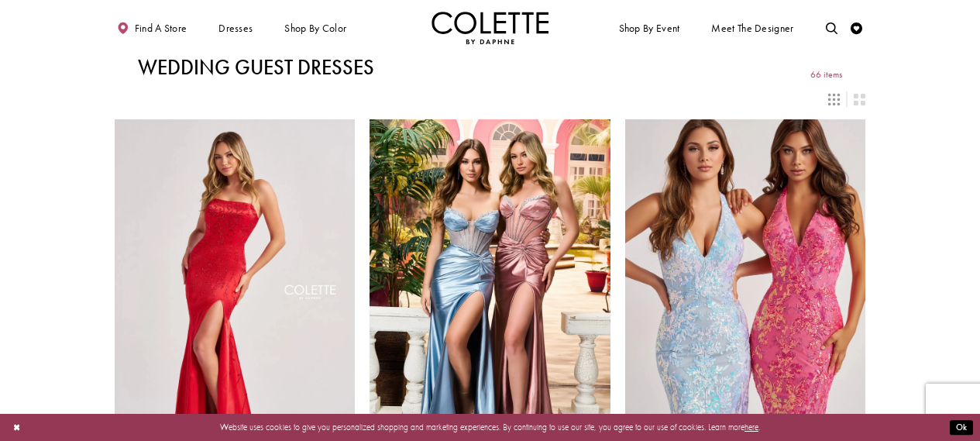 Image resolution: width=980 pixels, height=441 pixels. I want to click on img: Colette by Daphne, so click(490, 28).